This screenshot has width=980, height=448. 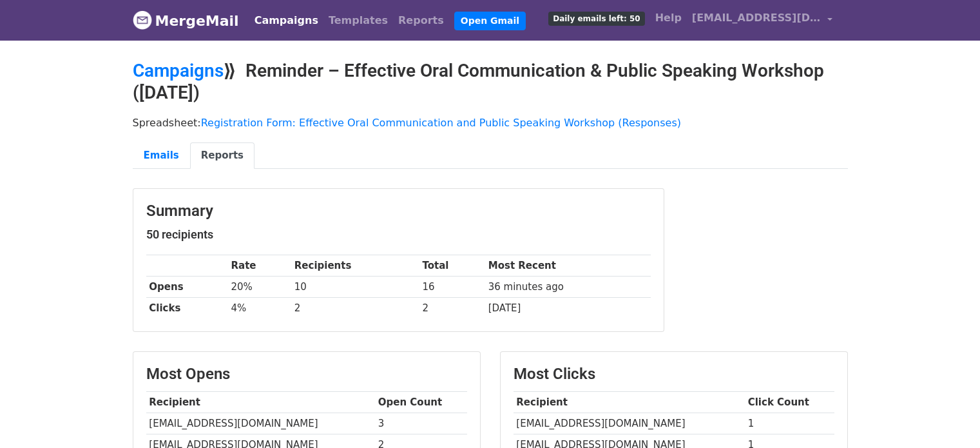 What do you see at coordinates (260, 266) in the screenshot?
I see `th: Rate` at bounding box center [260, 266].